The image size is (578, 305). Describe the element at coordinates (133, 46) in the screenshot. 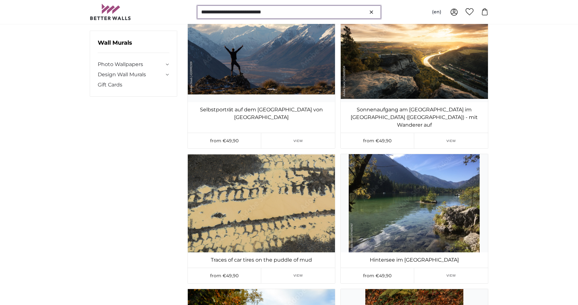

I see `h3: Wall Murals` at that location.